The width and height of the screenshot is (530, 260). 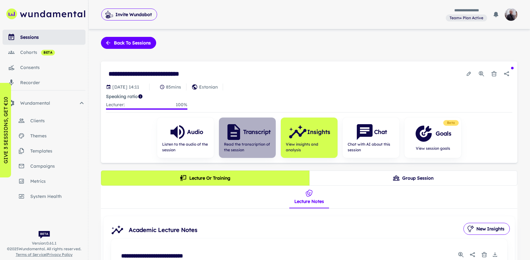 I want to click on h6: Insights, so click(x=319, y=132).